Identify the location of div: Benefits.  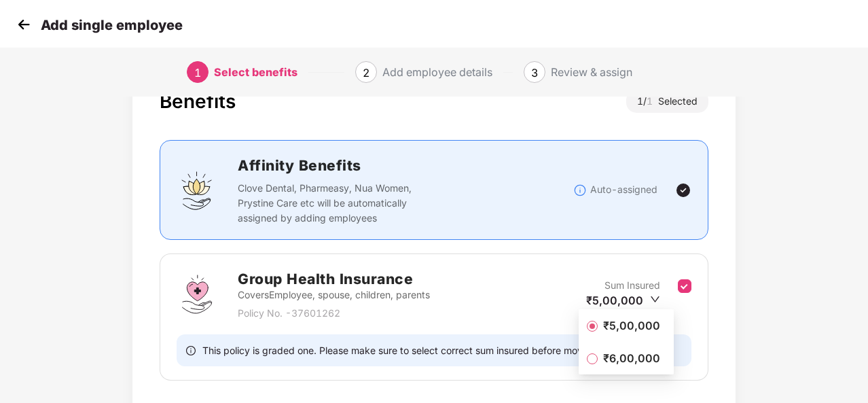
(198, 101).